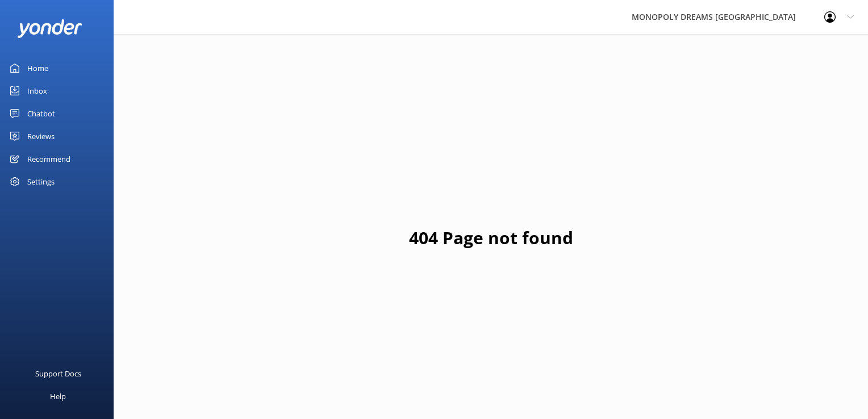 The width and height of the screenshot is (868, 419). What do you see at coordinates (491, 238) in the screenshot?
I see `h1: 404 Page not found` at bounding box center [491, 238].